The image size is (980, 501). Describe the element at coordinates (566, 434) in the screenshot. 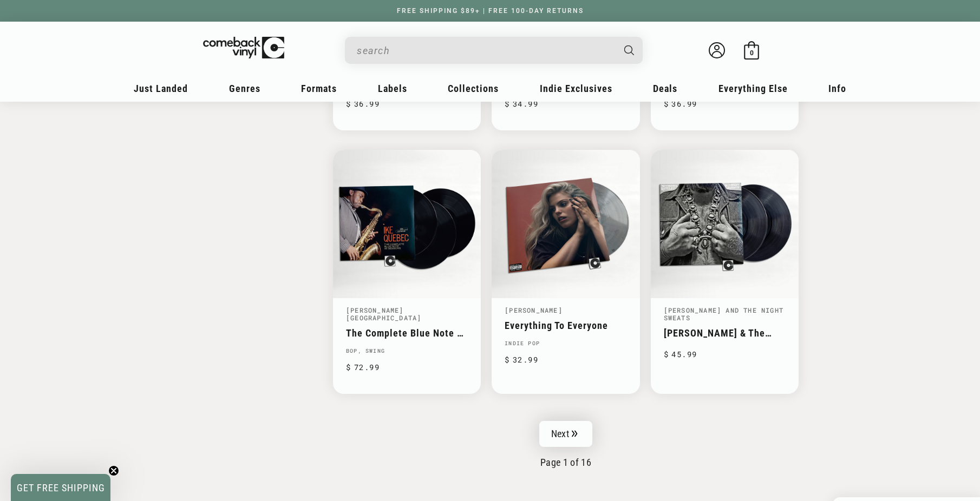

I see `a: Next` at that location.